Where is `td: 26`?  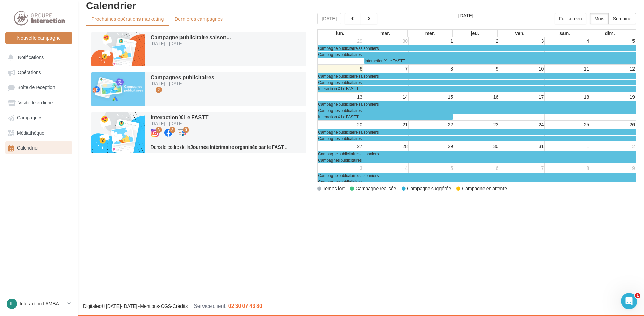
td: 26 is located at coordinates (613, 125).